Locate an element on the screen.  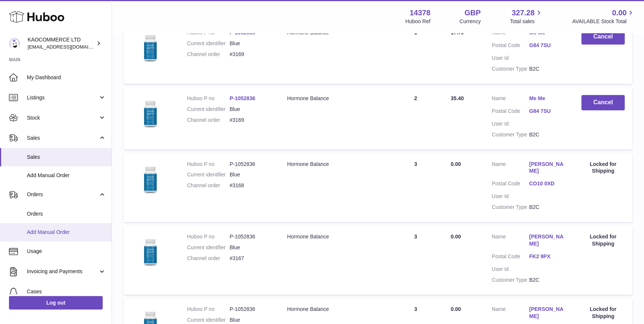
td: 2 is located at coordinates (416, 118).